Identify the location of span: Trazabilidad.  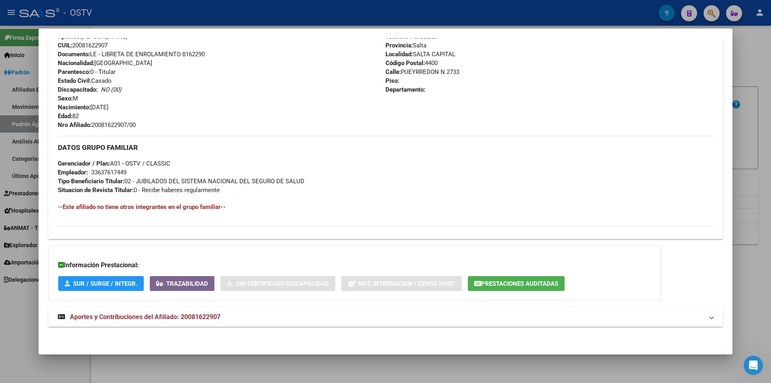
(187, 284).